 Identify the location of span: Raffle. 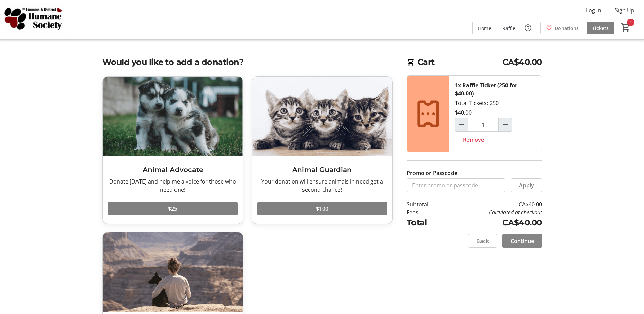
(509, 28).